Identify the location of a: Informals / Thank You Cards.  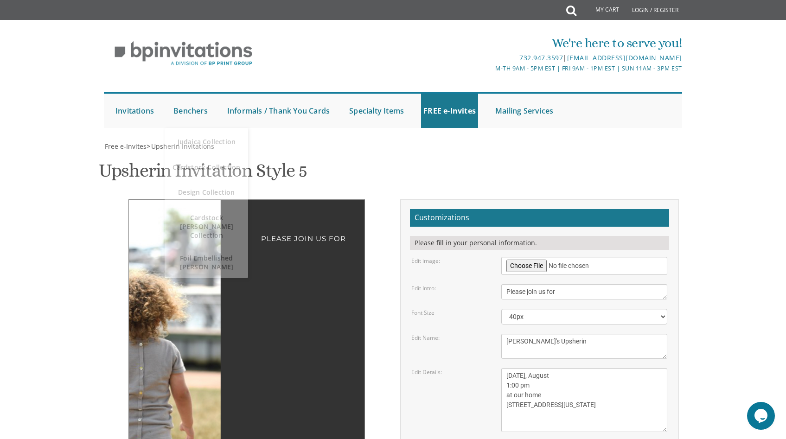
(278, 111).